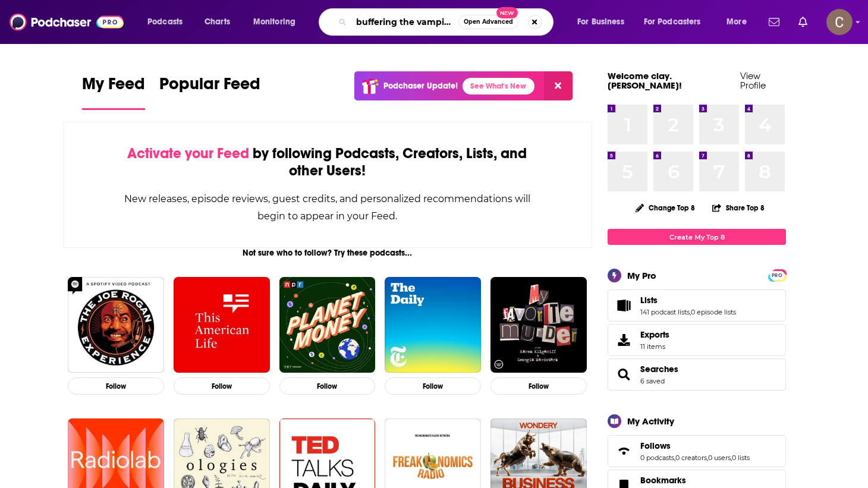 The width and height of the screenshot is (868, 488). I want to click on a: Bookmarks, so click(675, 480).